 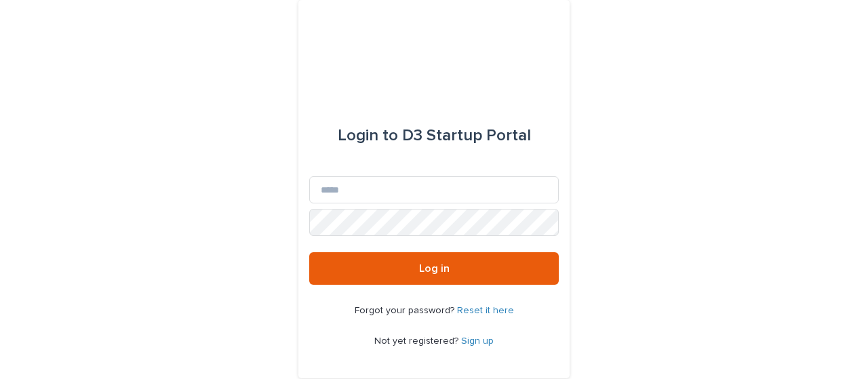 I want to click on img: q0dI35fxT46jIlCv2fcp, so click(x=434, y=53).